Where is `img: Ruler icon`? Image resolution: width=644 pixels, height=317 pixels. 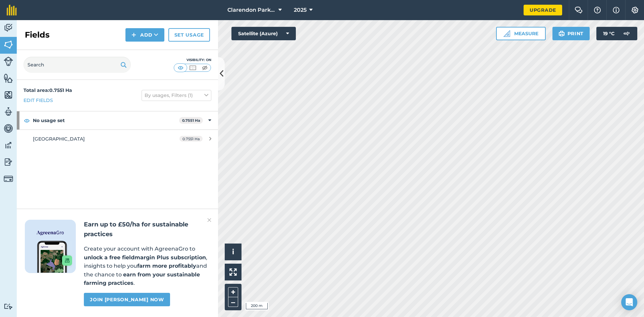 img: Ruler icon is located at coordinates (507, 33).